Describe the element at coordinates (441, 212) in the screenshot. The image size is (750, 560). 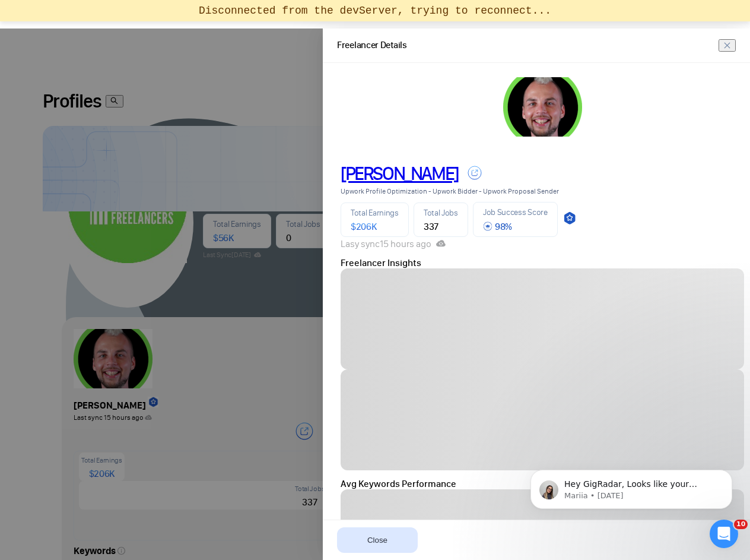
I see `span: Total Jobs` at that location.